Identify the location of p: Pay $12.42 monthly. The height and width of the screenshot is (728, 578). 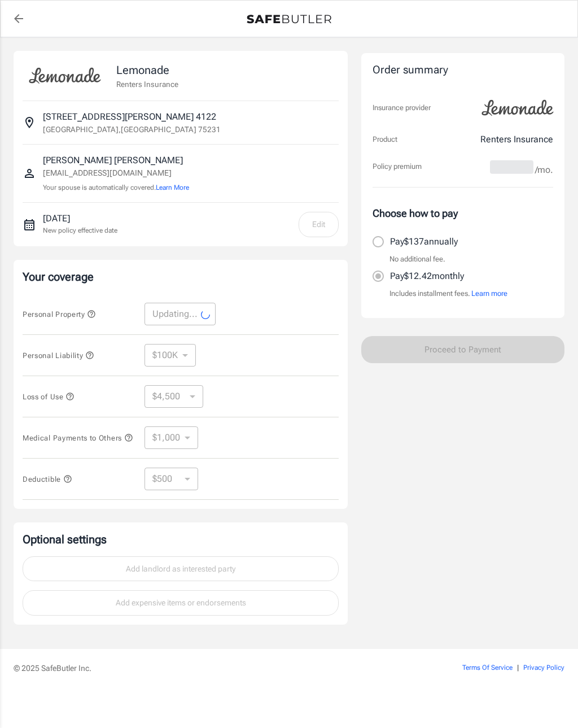
(427, 276).